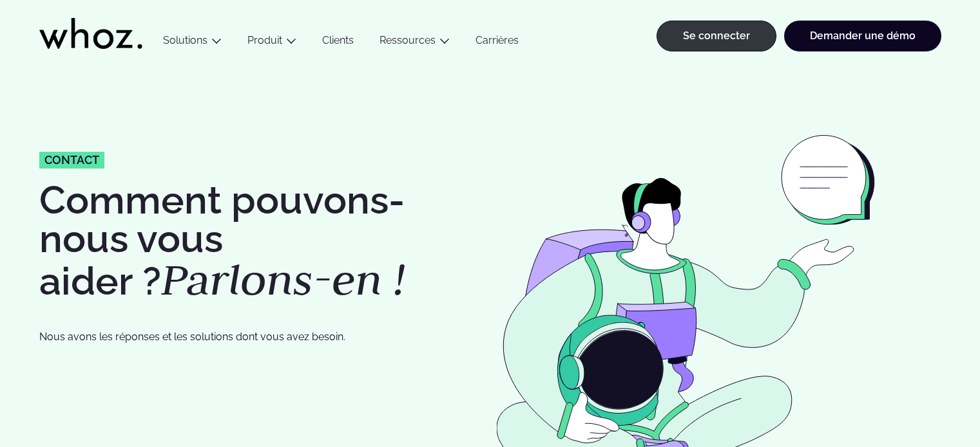 The height and width of the screenshot is (447, 980). Describe the element at coordinates (185, 40) in the screenshot. I see `font: Solutions` at that location.